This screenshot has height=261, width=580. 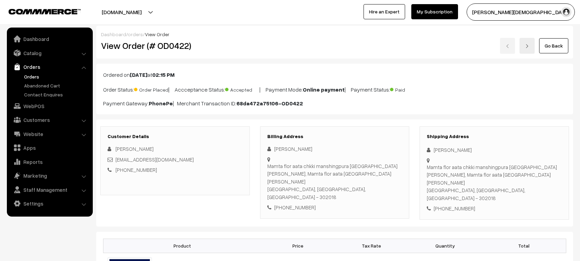 I want to click on span: Paid, so click(x=407, y=89).